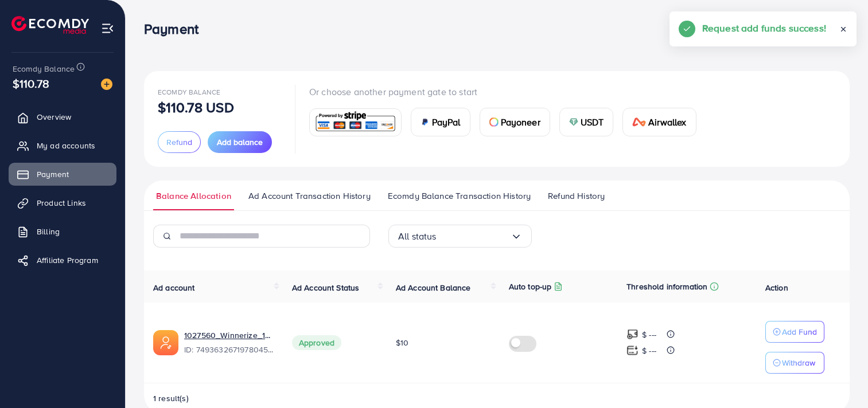  Describe the element at coordinates (176, 28) in the screenshot. I see `h3: Payment` at that location.